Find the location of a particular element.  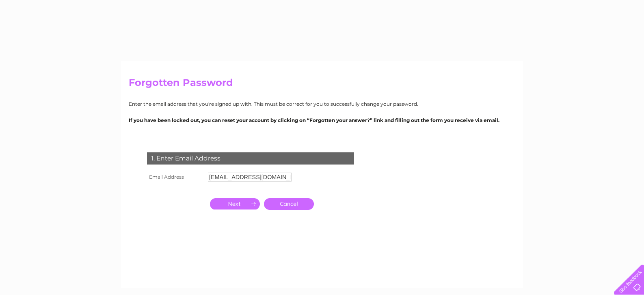

div: 1. Enter Email Address is located at coordinates (251, 159).